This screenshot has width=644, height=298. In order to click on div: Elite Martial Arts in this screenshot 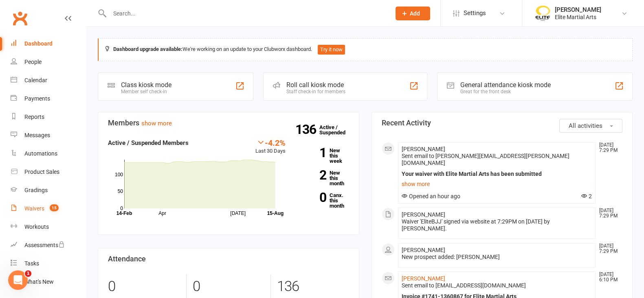, I will do `click(578, 17)`.